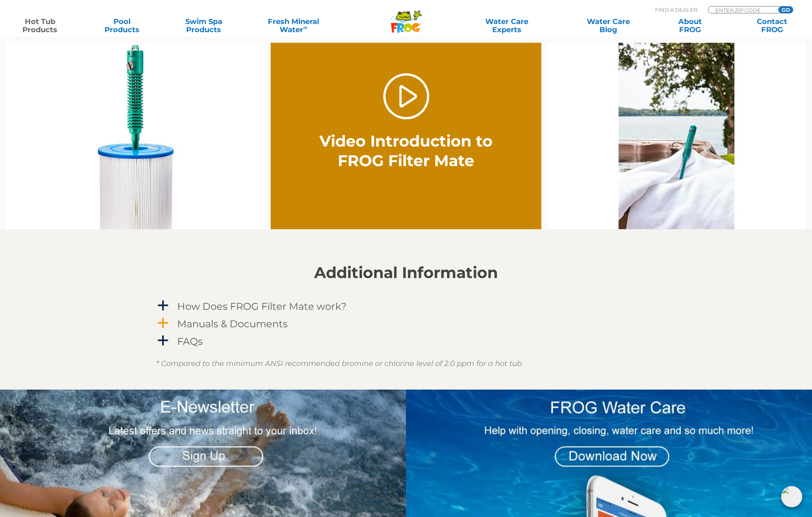  What do you see at coordinates (609, 26) in the screenshot?
I see `a: Water CareBlog` at bounding box center [609, 26].